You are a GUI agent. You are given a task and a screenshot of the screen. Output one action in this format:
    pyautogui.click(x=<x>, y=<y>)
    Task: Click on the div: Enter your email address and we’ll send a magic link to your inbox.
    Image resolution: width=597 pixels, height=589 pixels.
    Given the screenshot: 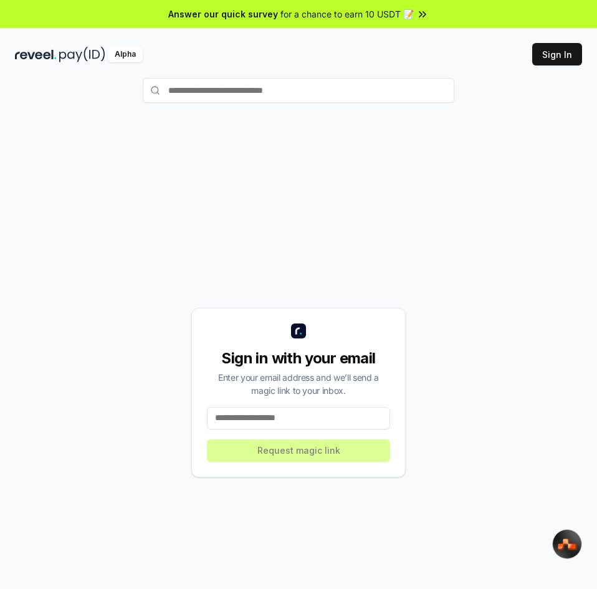 What is the action you would take?
    pyautogui.click(x=299, y=384)
    